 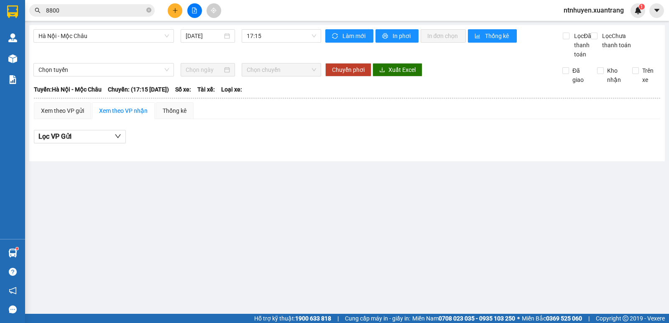 What do you see at coordinates (204, 70) in the screenshot?
I see `input: Chọn ngày` at bounding box center [204, 70].